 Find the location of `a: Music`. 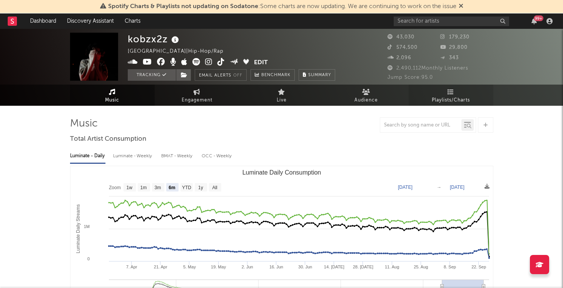

a: Music is located at coordinates (112, 95).